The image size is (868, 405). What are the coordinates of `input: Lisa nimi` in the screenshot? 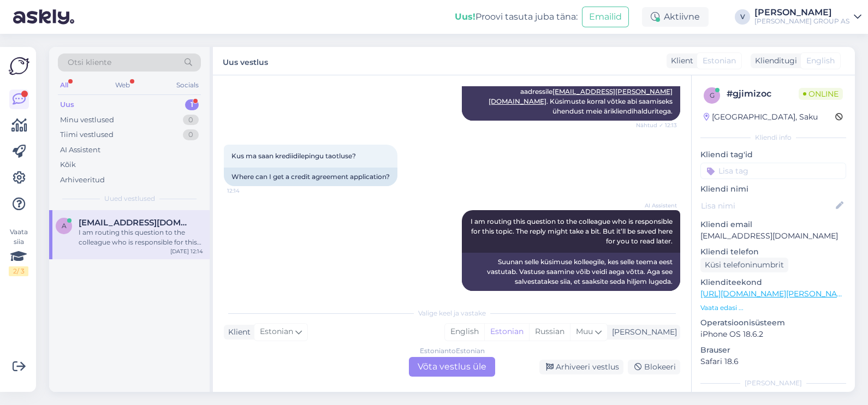 It's located at (767, 206).